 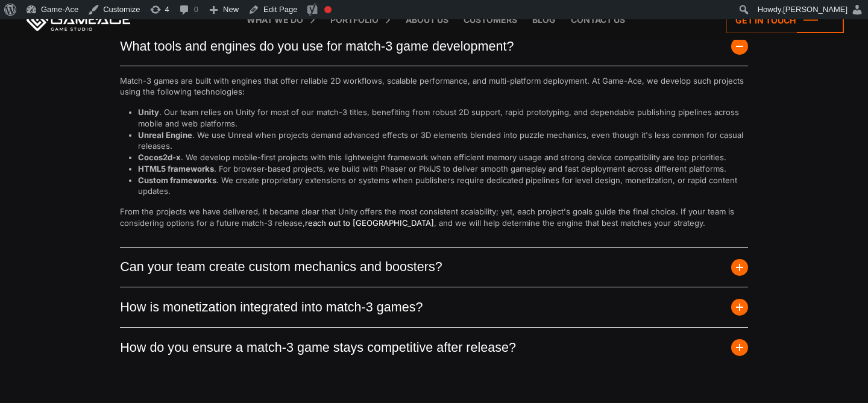 I want to click on button: How do you ensure a match-3 game stays competitive after release?, so click(x=434, y=348).